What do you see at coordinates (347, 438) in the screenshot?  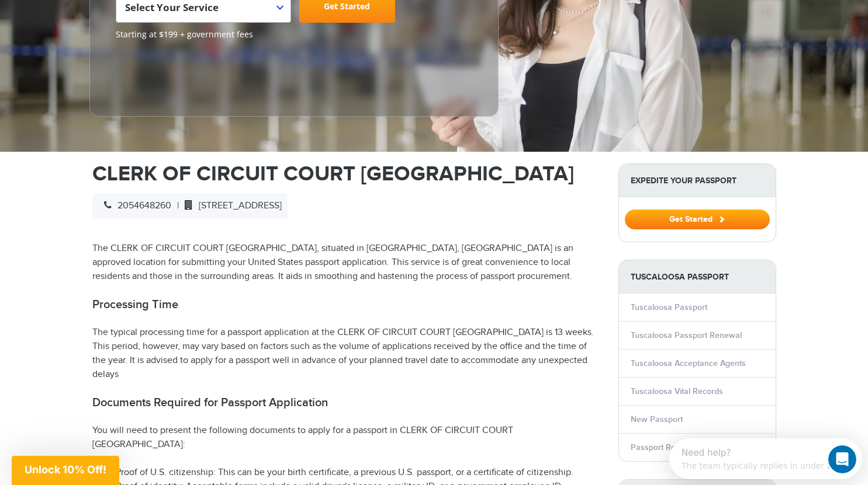 I see `p: You will need to present the following documents to apply for a passport in CLERK OF CIRCUIT COUR...` at bounding box center [347, 438].